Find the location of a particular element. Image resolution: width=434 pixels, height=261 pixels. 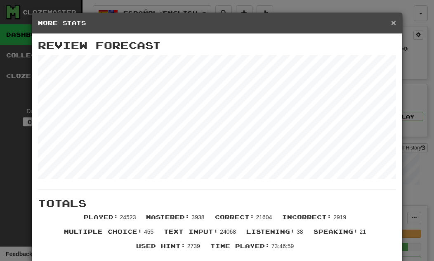

span: Used Hint : is located at coordinates (161, 246).